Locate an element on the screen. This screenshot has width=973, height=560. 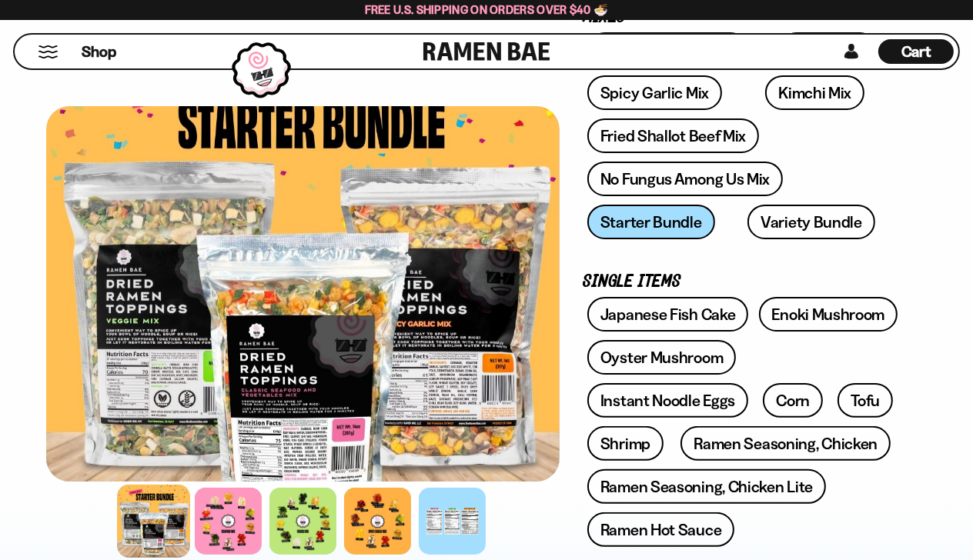
a: Variety Bundle is located at coordinates (812, 222).